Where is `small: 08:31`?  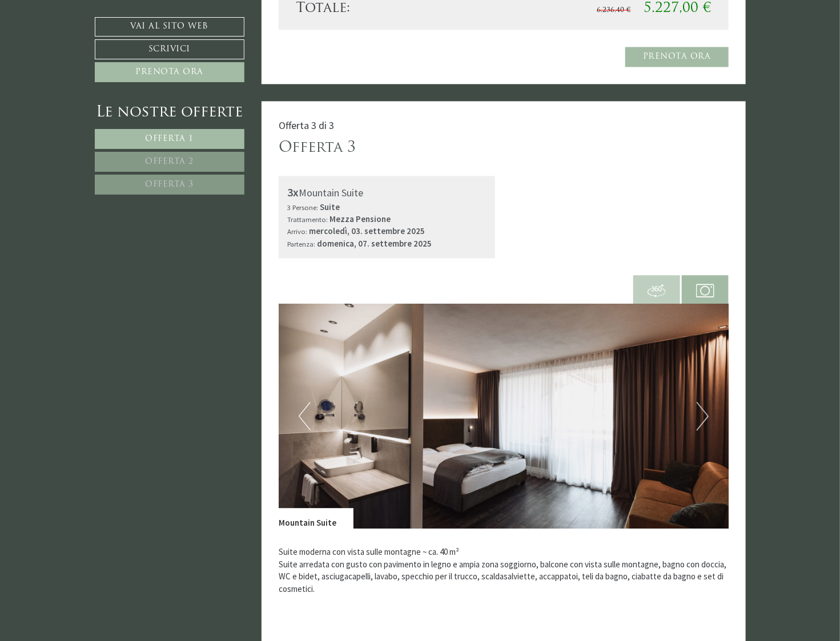 small: 08:31 is located at coordinates (84, 57).